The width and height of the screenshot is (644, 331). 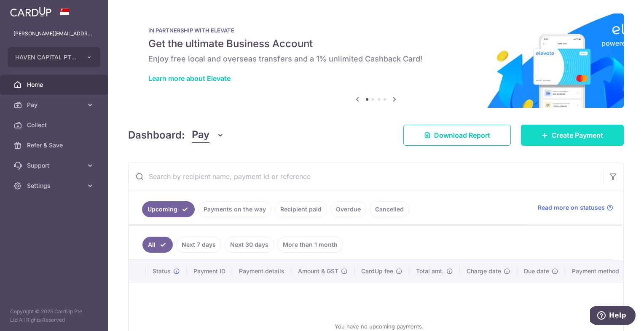 What do you see at coordinates (235, 210) in the screenshot?
I see `a: Payments on the way` at bounding box center [235, 210].